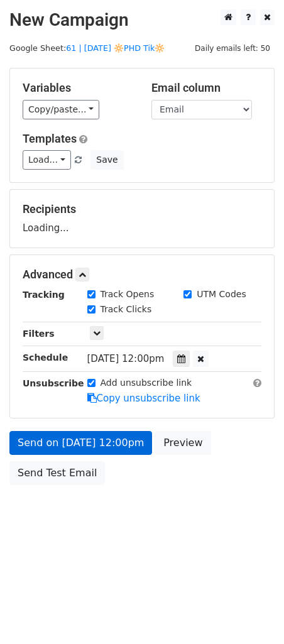 This screenshot has height=644, width=284. I want to click on a: Preview, so click(183, 443).